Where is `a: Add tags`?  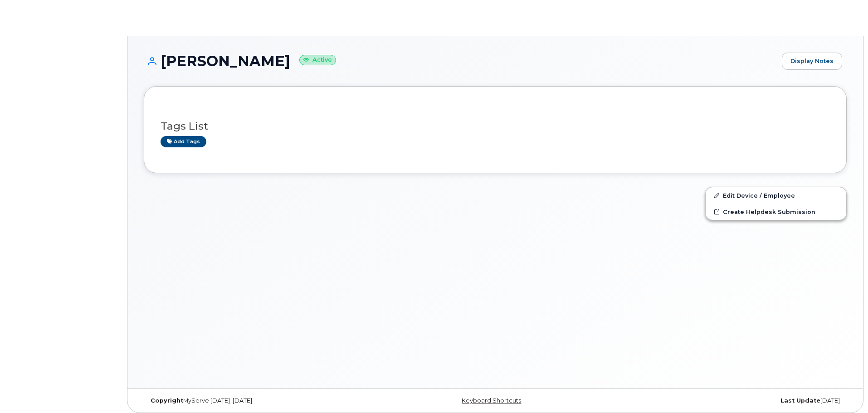 a: Add tags is located at coordinates (183, 141).